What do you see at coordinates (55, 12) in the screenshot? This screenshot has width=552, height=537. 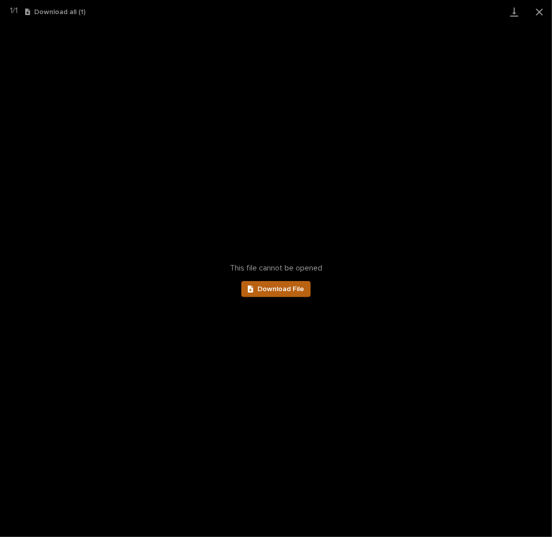 I see `button: Download all (1)` at bounding box center [55, 12].